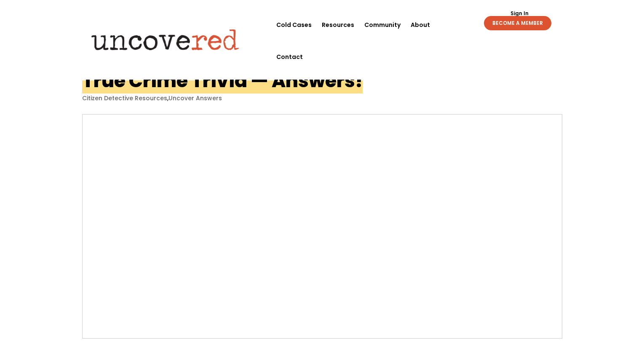 This screenshot has width=644, height=355. What do you see at coordinates (223, 80) in the screenshot?
I see `h1: True Crime Trivia — Answers!` at bounding box center [223, 80].